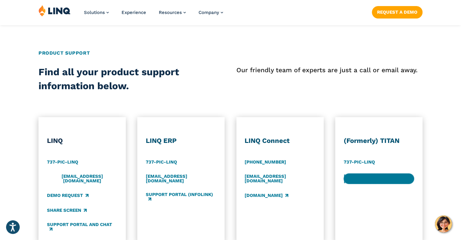 The width and height of the screenshot is (461, 240). I want to click on span: Resources, so click(170, 12).